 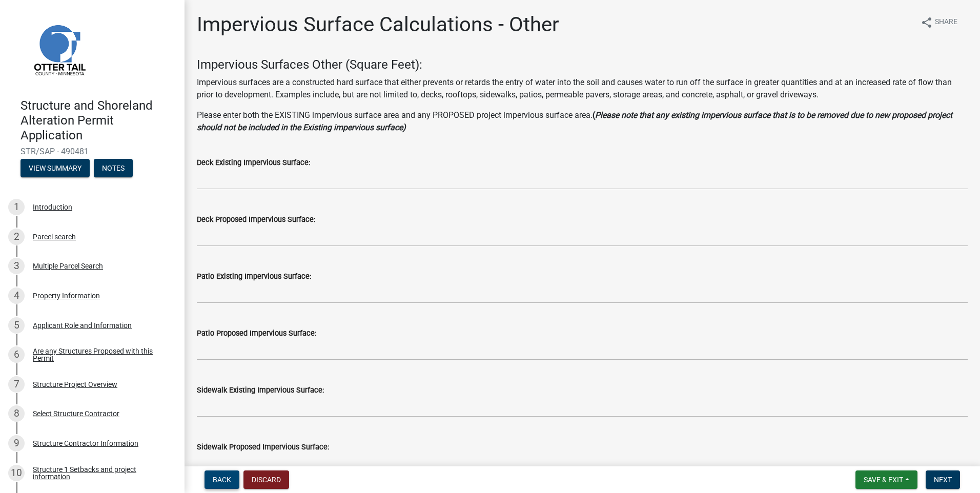 What do you see at coordinates (254, 276) in the screenshot?
I see `label: Patio Existing Impervious Surface:` at bounding box center [254, 276].